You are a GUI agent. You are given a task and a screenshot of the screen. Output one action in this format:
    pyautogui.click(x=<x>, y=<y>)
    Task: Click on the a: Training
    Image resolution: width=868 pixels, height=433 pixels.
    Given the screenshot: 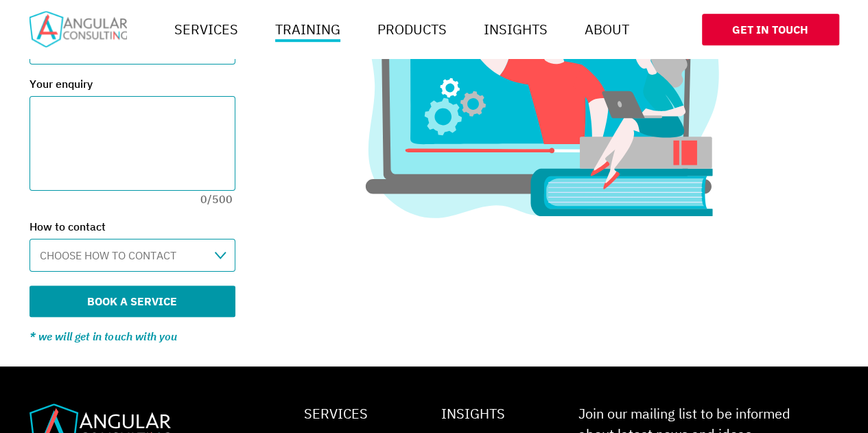 What is the action you would take?
    pyautogui.click(x=307, y=30)
    